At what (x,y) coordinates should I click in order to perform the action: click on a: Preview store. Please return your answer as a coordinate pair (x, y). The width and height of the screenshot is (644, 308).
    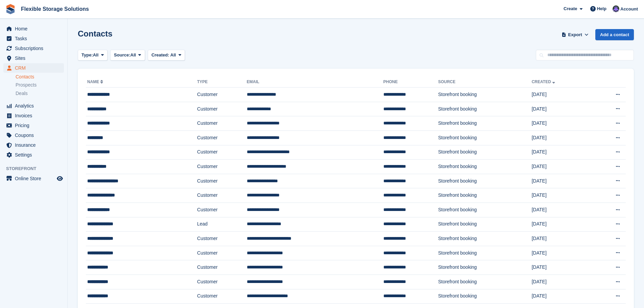
    Looking at the image, I should click on (60, 179).